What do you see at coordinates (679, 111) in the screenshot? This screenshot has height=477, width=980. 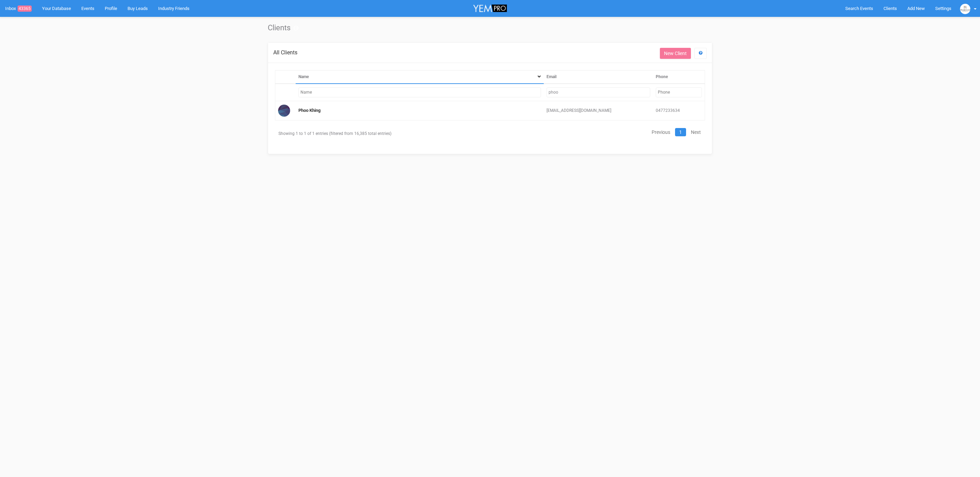 I see `td: 0477233634` at bounding box center [679, 111].